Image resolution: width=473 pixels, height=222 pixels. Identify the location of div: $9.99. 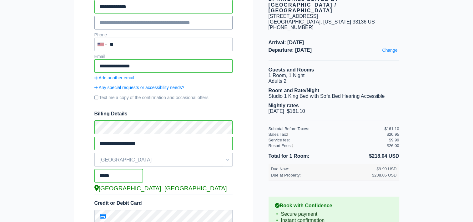
(394, 140).